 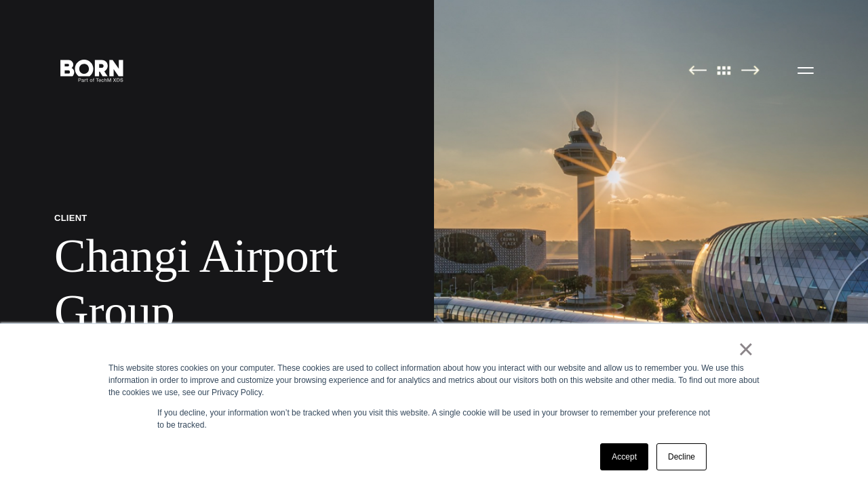 What do you see at coordinates (217, 218) in the screenshot?
I see `p: Client` at bounding box center [217, 218].